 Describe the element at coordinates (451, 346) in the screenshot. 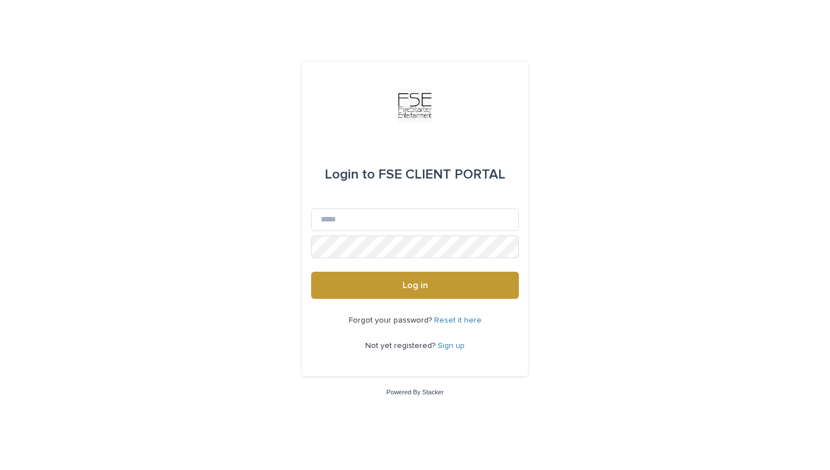

I see `a: Sign up` at that location.